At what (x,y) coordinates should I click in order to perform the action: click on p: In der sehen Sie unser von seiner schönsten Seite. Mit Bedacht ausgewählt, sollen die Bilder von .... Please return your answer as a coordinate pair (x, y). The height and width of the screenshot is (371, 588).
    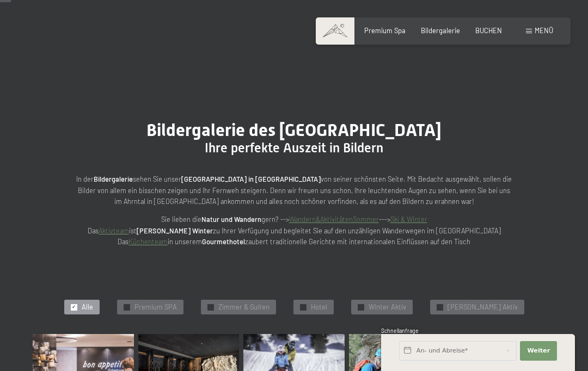
    Looking at the image, I should click on (294, 190).